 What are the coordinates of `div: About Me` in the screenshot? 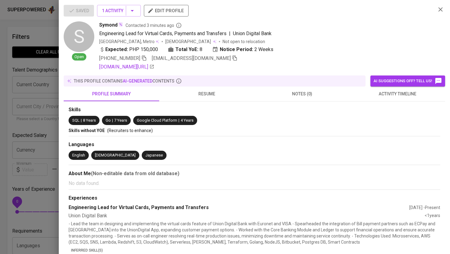 It's located at (254, 174).